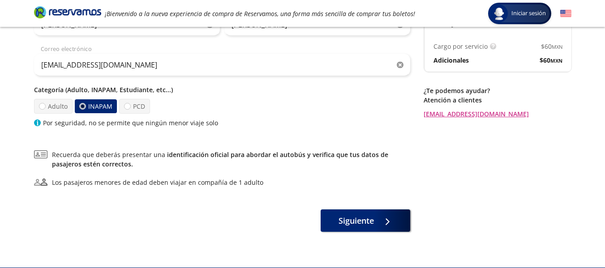 Image resolution: width=605 pixels, height=268 pixels. I want to click on p: Cargo por servicio, so click(461, 46).